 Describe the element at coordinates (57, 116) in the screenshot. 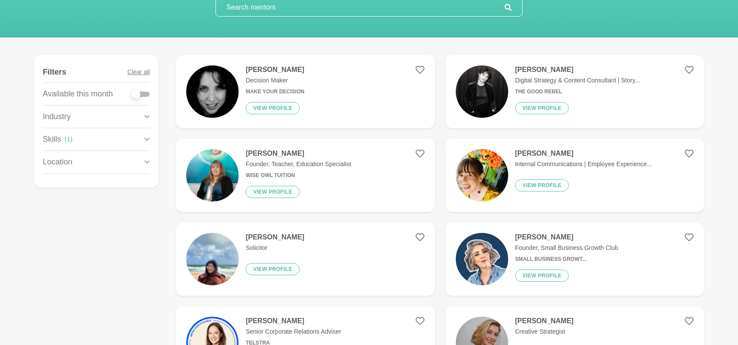

I see `p: Industry` at that location.